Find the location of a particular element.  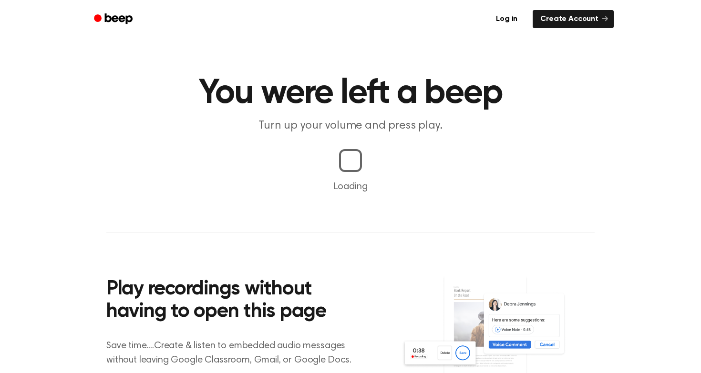

p: Loading is located at coordinates (350, 187).